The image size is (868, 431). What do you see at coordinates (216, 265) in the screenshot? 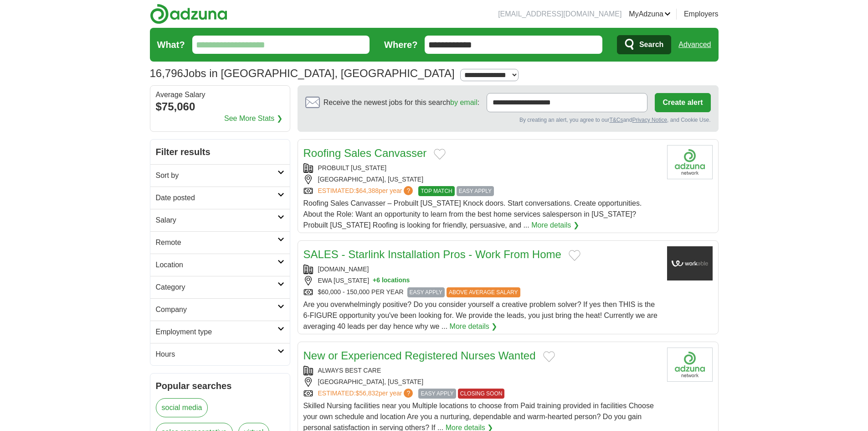
I see `h2: Location` at bounding box center [216, 265].